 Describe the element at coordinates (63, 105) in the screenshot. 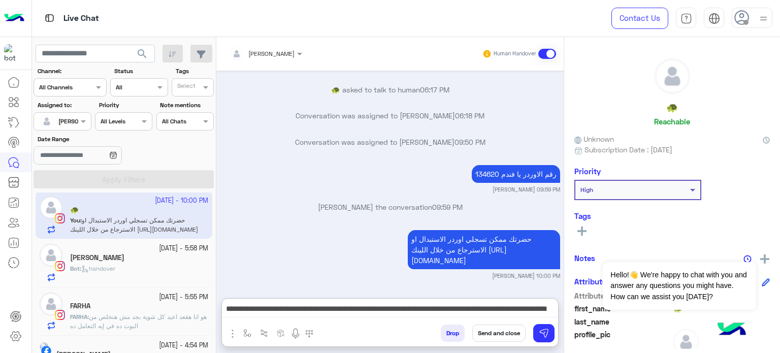

I see `label: Assigned to:` at that location.